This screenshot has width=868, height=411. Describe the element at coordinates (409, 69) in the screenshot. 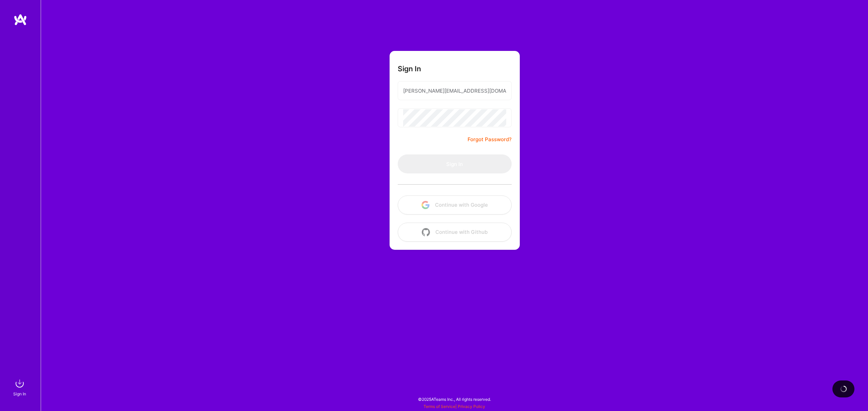

I see `h3: Sign In` at that location.